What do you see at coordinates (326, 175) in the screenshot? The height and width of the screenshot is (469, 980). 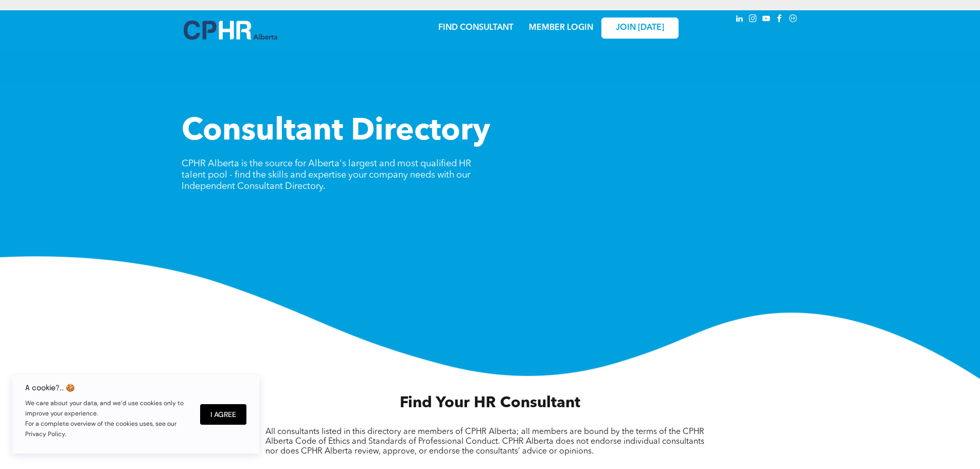 I see `span: CPHR Alberta is the source for Alberta's largest and most qualified HR talent pool - find the ski...` at bounding box center [326, 175].